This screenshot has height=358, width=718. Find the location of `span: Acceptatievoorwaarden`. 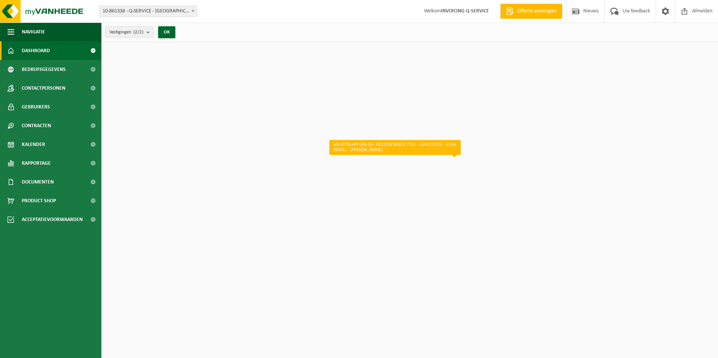

span: Acceptatievoorwaarden is located at coordinates (52, 220).